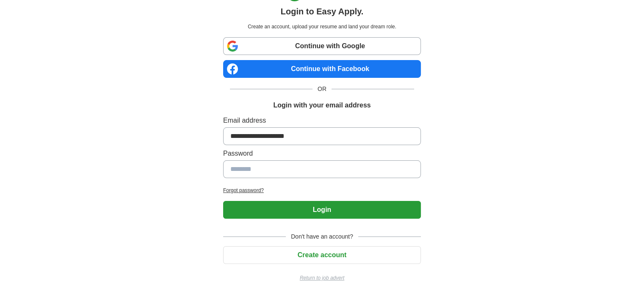 The image size is (644, 294). I want to click on a: Forgot password?, so click(322, 190).